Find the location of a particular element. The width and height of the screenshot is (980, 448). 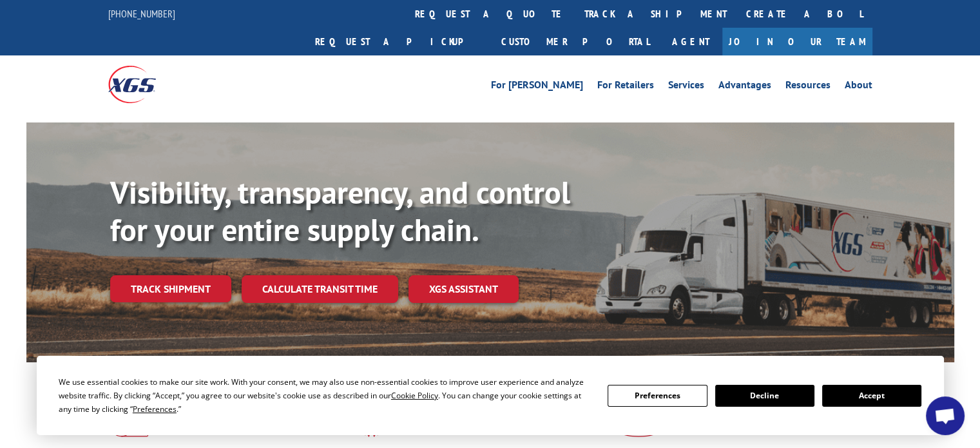

a: Advantages is located at coordinates (744, 87).